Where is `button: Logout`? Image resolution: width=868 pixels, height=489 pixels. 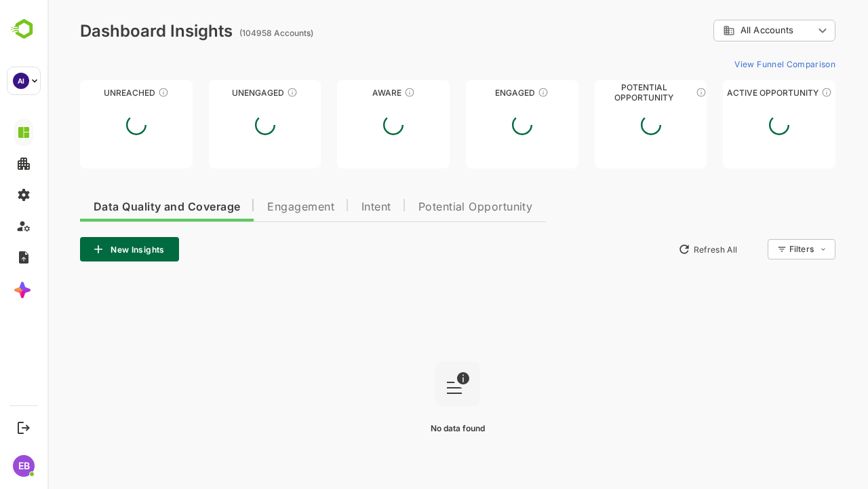
button: Logout is located at coordinates (24, 427).